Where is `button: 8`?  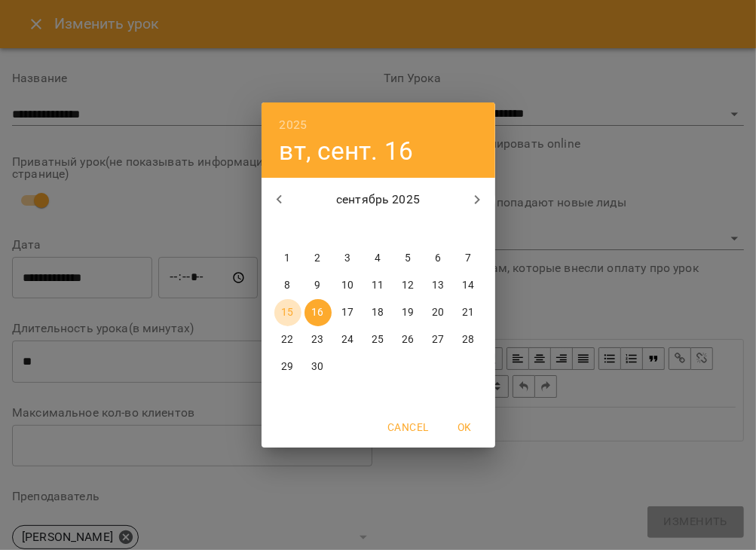
button: 8 is located at coordinates (288, 285).